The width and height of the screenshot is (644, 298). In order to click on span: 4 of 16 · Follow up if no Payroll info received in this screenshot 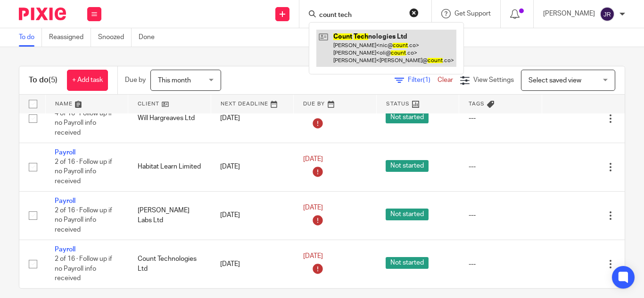, I will do `click(84, 123)`.